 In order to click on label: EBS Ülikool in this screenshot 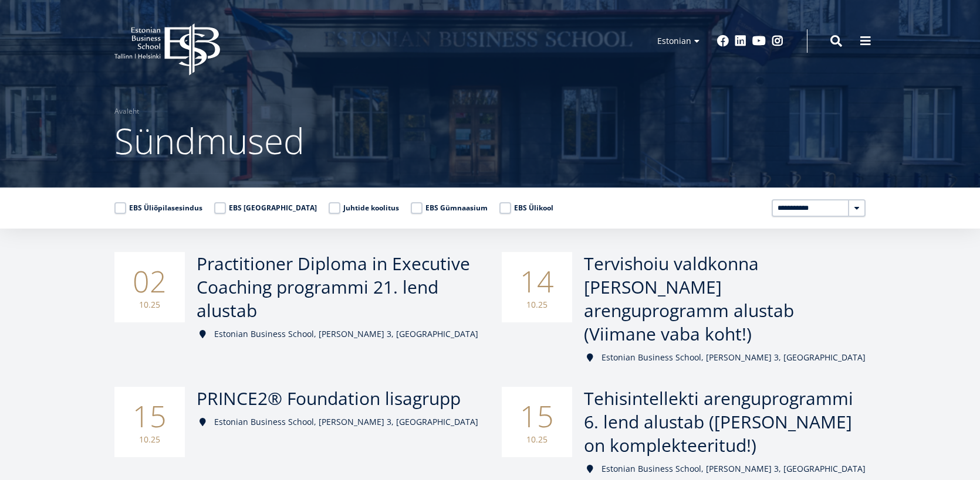, I will do `click(526, 208)`.